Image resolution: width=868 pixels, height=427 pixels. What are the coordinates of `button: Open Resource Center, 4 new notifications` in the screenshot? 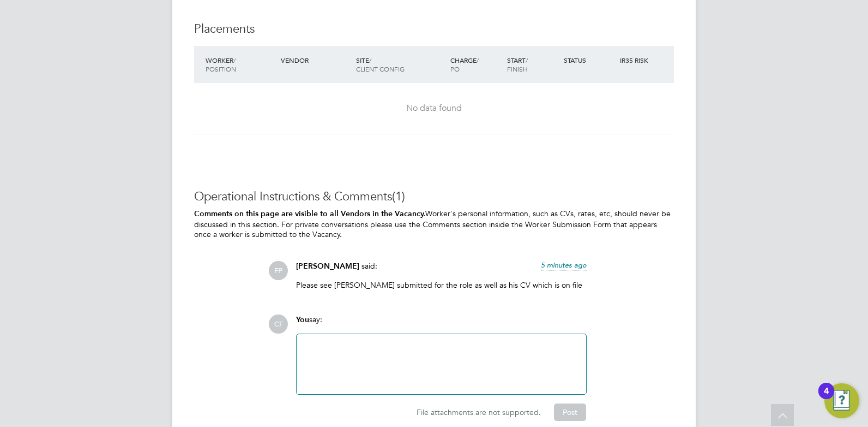 It's located at (842, 400).